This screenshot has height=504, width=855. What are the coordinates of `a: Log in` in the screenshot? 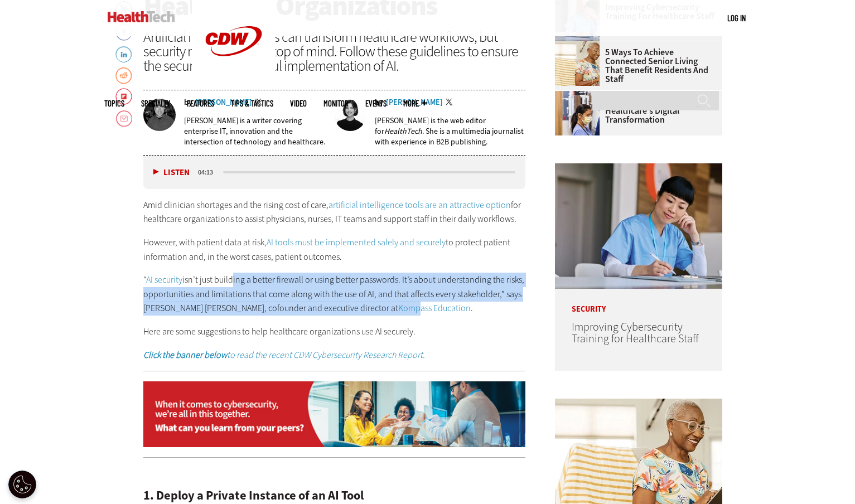 It's located at (736, 18).